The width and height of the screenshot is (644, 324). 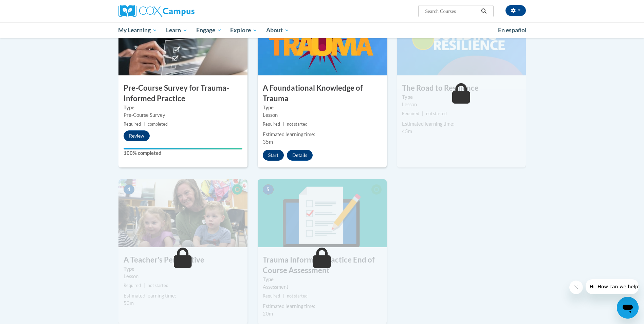 I want to click on a: Explore, so click(x=244, y=30).